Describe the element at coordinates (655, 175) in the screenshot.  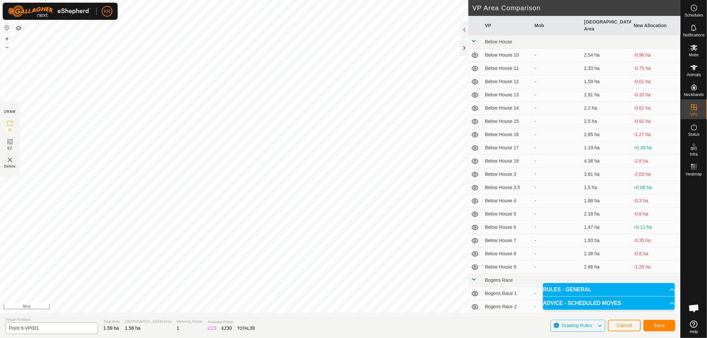
I see `td: -2.03 ha` at that location.